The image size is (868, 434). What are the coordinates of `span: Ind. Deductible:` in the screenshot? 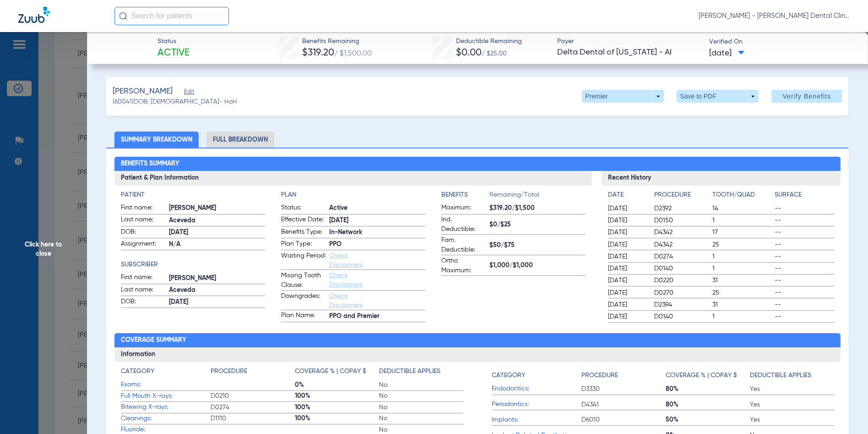 It's located at (463, 224).